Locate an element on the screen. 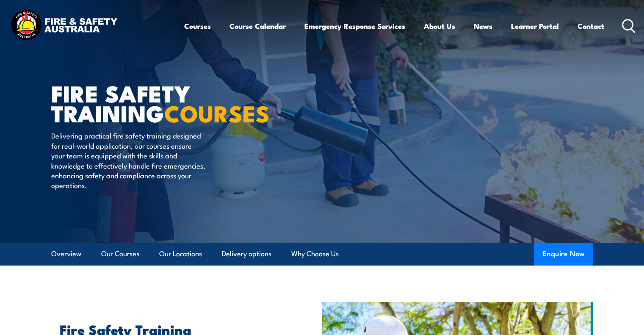  h1: FIRE SAFETY TRAINING is located at coordinates (156, 102).